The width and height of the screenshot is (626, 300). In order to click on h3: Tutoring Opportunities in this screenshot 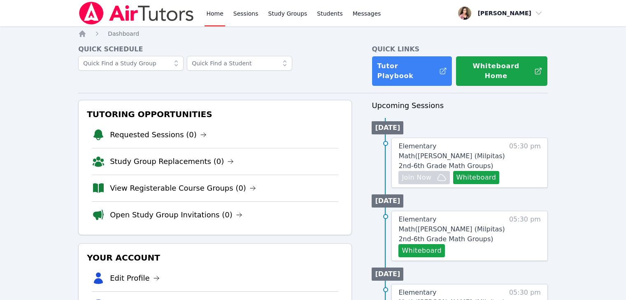, I will do `click(215, 114)`.